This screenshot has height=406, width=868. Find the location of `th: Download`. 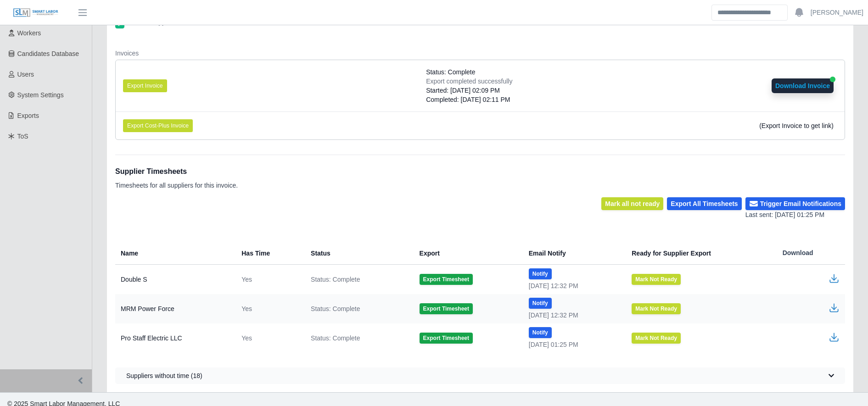

th: Download is located at coordinates (811, 253).